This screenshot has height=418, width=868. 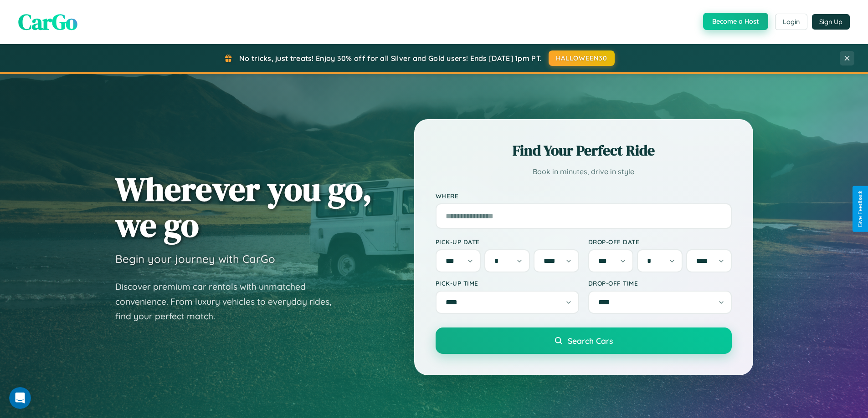 I want to click on span: CarGo, so click(x=48, y=22).